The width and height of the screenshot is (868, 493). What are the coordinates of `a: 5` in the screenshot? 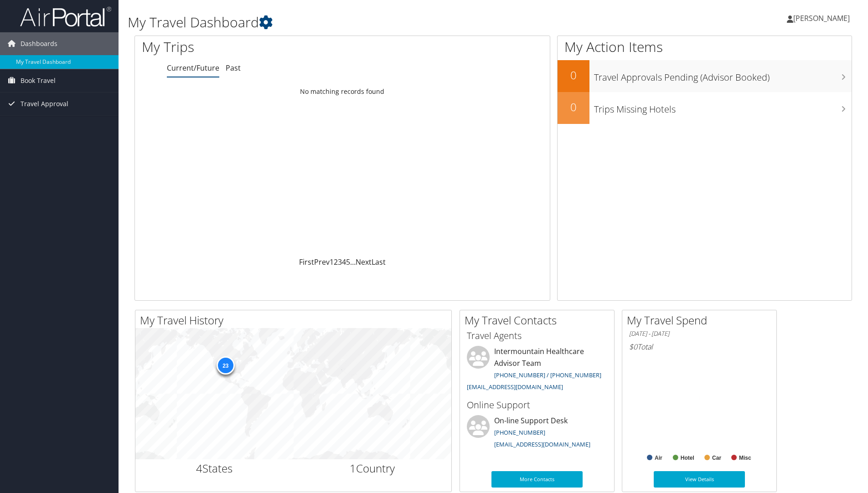 It's located at (348, 262).